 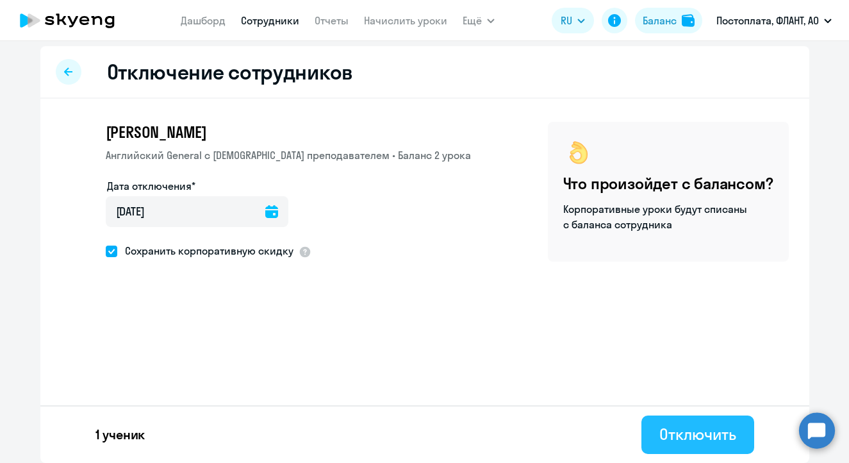 What do you see at coordinates (579, 152) in the screenshot?
I see `img: ok` at bounding box center [579, 152].